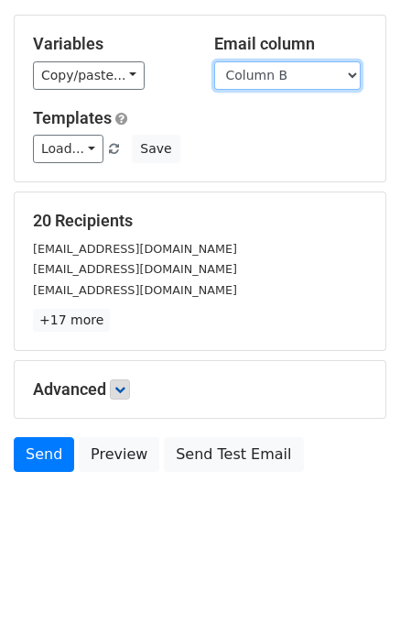  Describe the element at coordinates (44, 454) in the screenshot. I see `a: Send` at that location.